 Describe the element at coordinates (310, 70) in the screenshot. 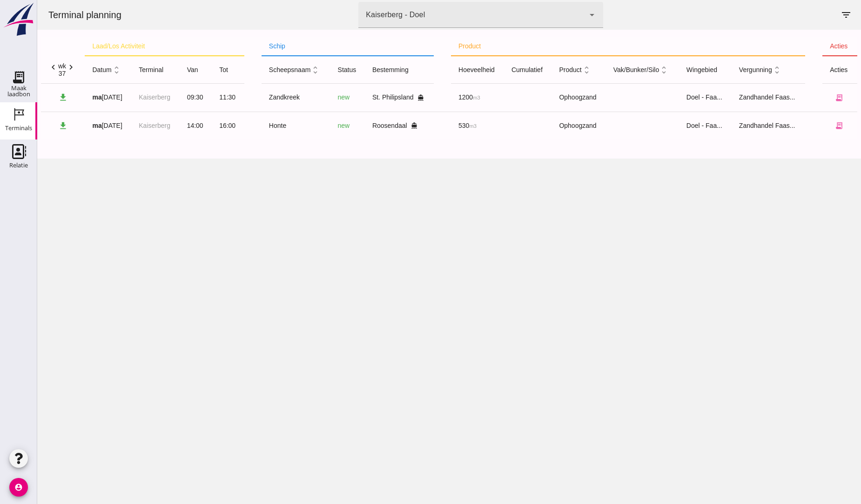

I see `th: status` at that location.